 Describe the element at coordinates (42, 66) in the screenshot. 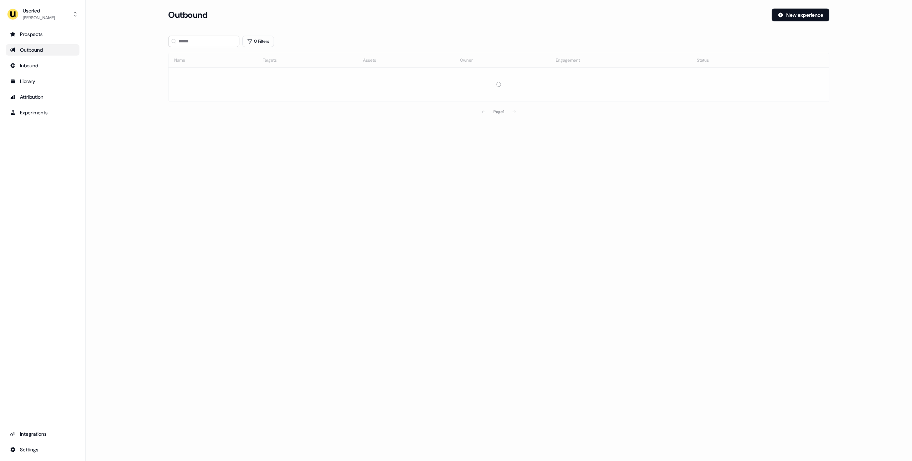

I see `div: Inbound` at that location.